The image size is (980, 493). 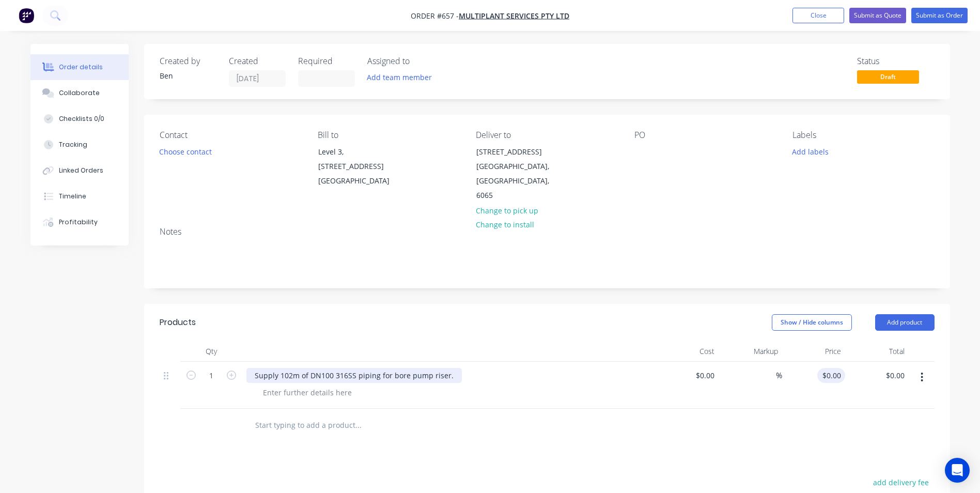 I want to click on div: Linked Orders, so click(x=81, y=170).